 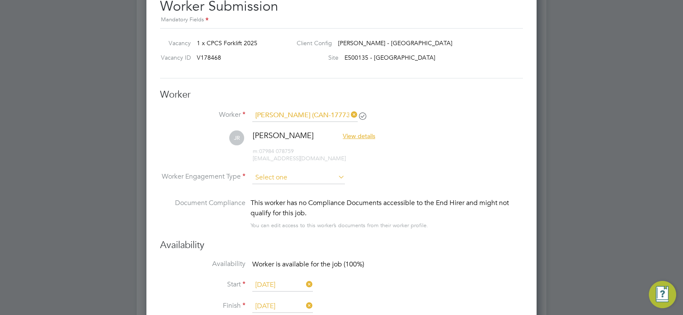 I want to click on h3: Worker, so click(x=341, y=95).